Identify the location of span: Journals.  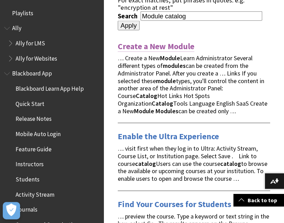
(26, 209).